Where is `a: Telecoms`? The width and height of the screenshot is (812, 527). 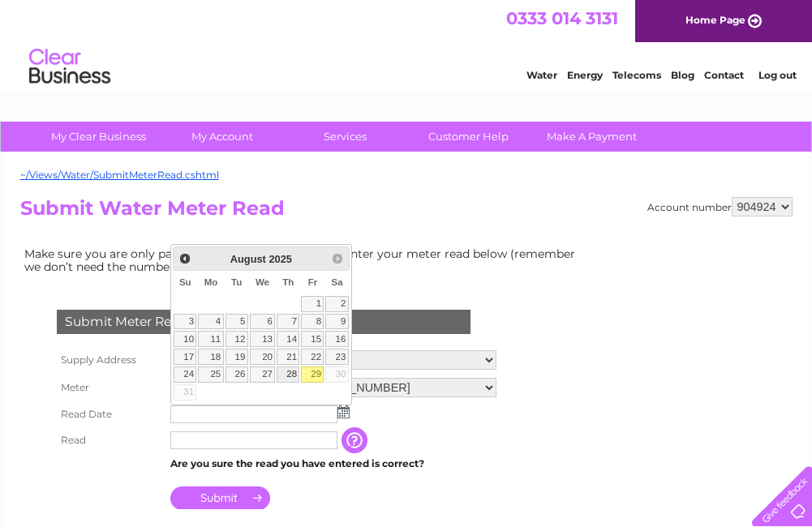
a: Telecoms is located at coordinates (637, 75).